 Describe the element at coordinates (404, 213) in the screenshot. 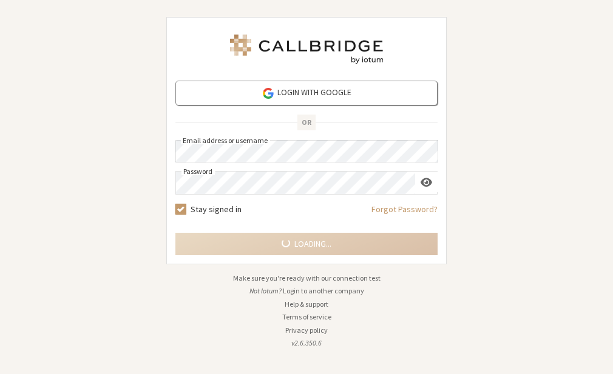

I see `a: Forgot Password?` at that location.